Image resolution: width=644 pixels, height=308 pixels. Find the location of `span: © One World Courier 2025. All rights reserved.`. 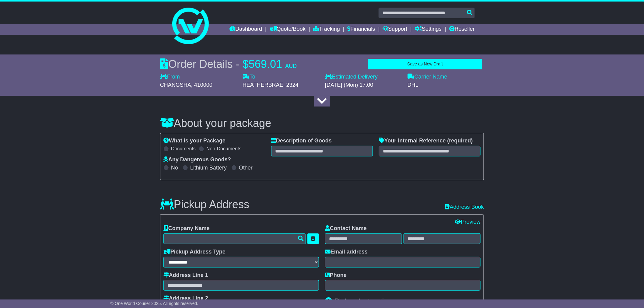

span: © One World Courier 2025. All rights reserved. is located at coordinates (154, 303).